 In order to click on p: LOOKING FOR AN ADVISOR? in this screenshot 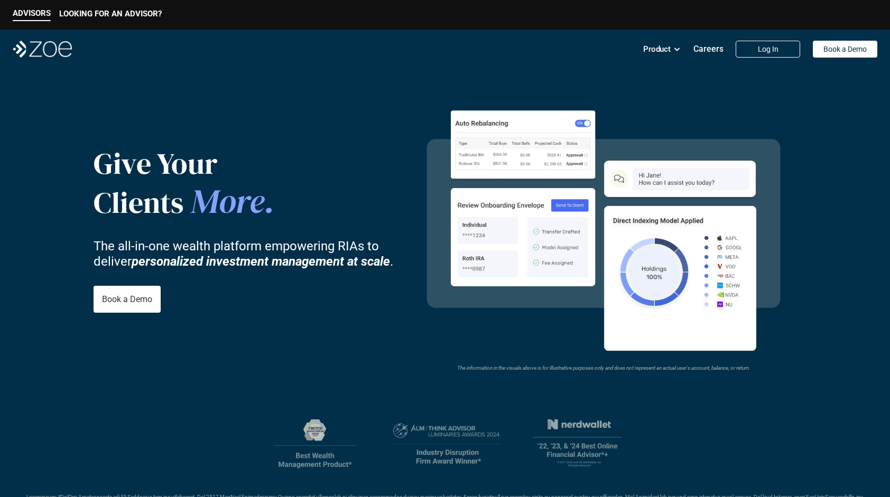, I will do `click(110, 14)`.